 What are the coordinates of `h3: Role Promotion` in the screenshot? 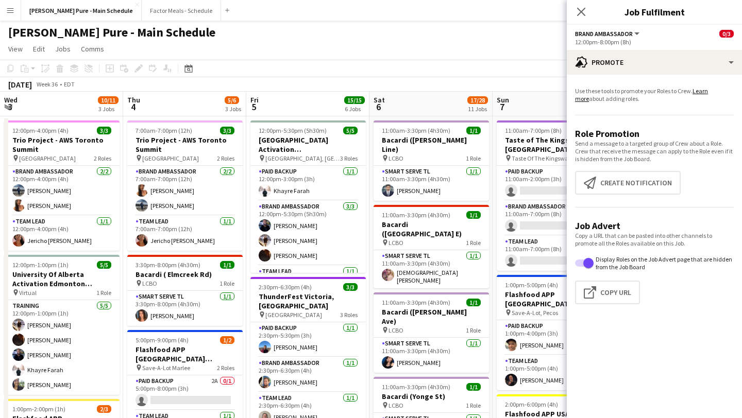 It's located at (654, 133).